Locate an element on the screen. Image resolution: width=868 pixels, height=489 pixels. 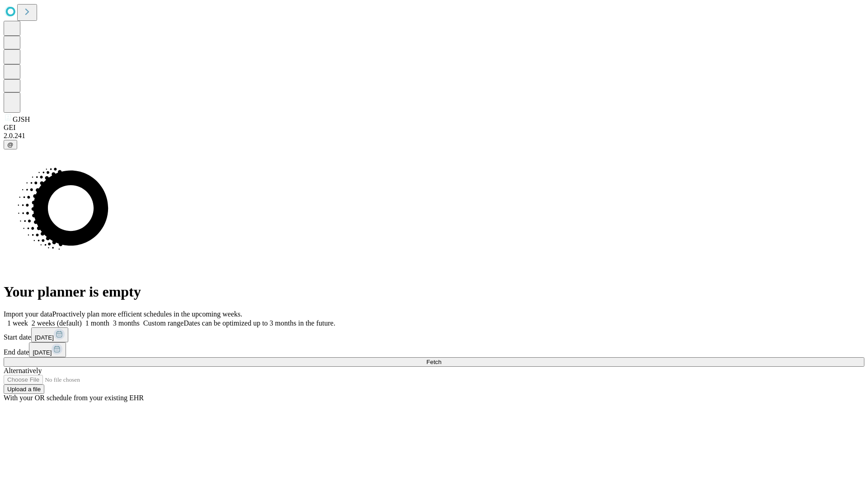
button: Upload a file is located at coordinates (24, 388).